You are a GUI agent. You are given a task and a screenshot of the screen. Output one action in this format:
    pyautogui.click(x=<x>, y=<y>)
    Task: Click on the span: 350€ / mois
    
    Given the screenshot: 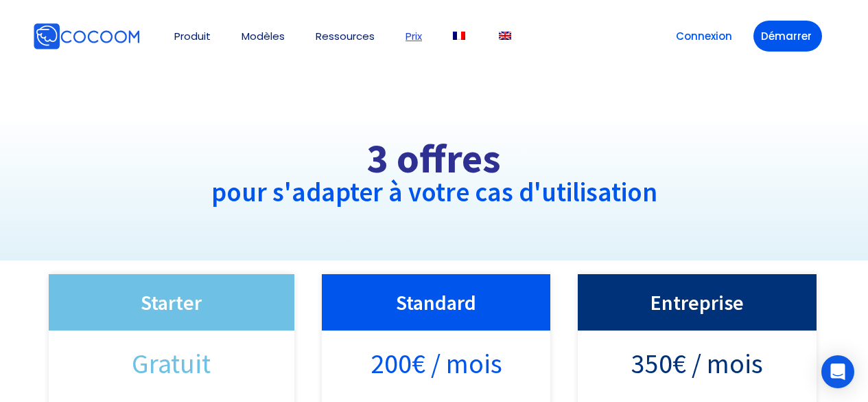 What is the action you would take?
    pyautogui.click(x=697, y=363)
    